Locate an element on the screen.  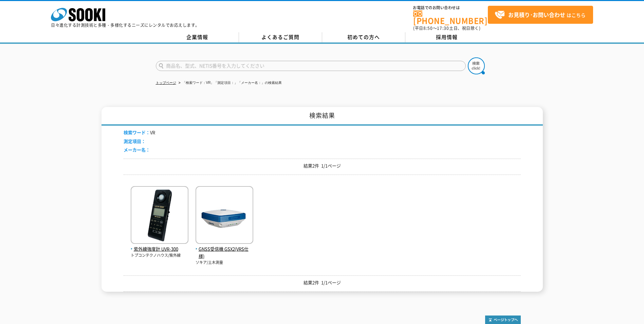
span: お電話でのお問い合わせは is located at coordinates (451, 8).